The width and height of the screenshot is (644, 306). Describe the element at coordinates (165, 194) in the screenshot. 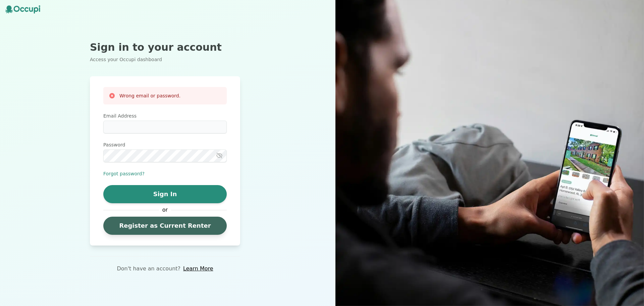

I see `button: Sign In` at that location.